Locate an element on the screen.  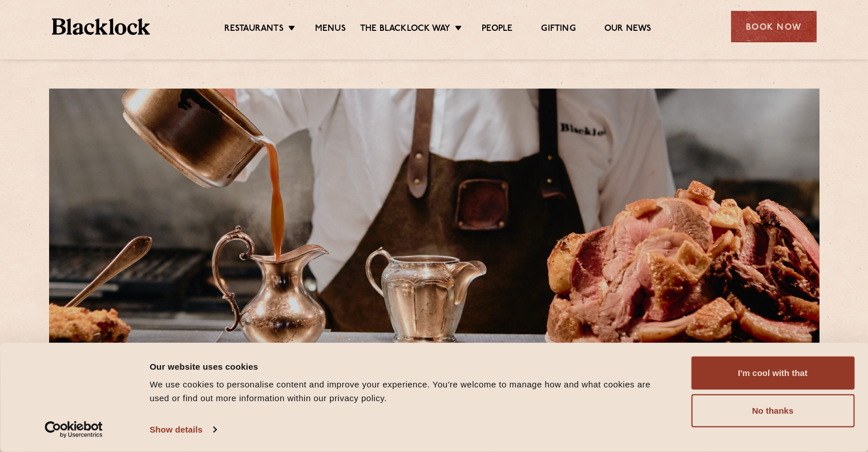
button: I'm cool with that is located at coordinates (773, 373).